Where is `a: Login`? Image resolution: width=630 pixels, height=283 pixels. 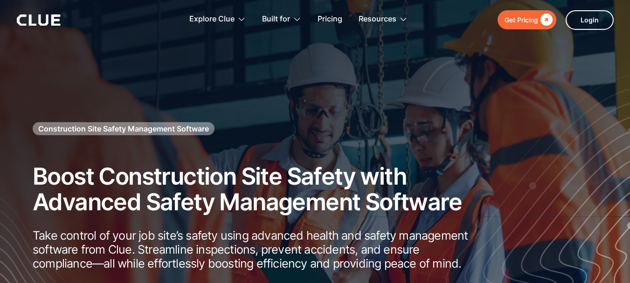
a: Login is located at coordinates (589, 20).